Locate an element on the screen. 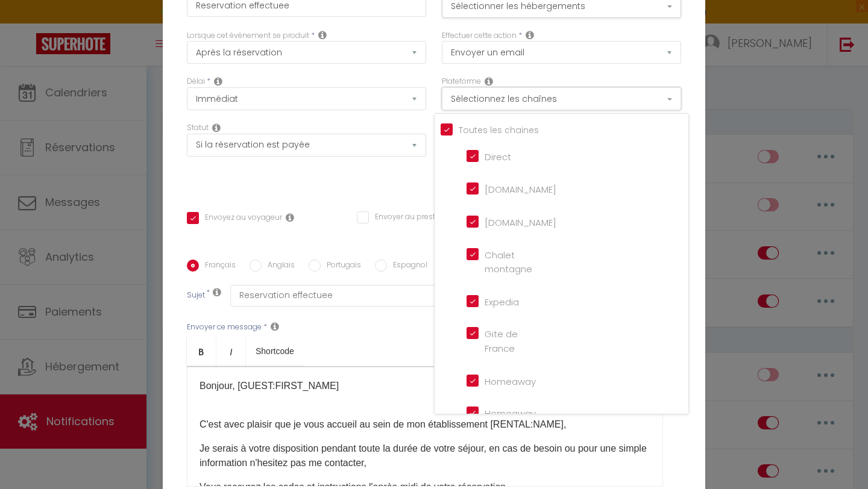 The width and height of the screenshot is (868, 489). a: Italic is located at coordinates (231, 352).